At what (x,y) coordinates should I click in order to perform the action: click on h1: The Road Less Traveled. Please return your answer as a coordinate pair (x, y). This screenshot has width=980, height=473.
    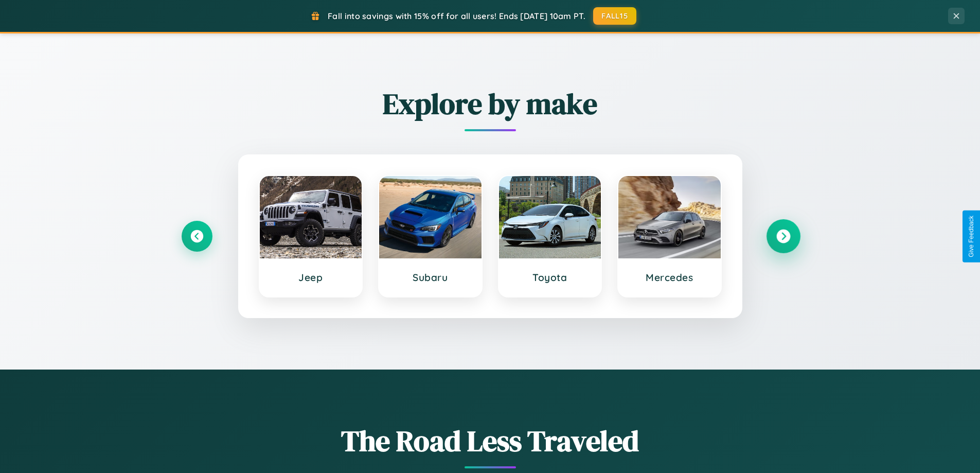
    Looking at the image, I should click on (490, 440).